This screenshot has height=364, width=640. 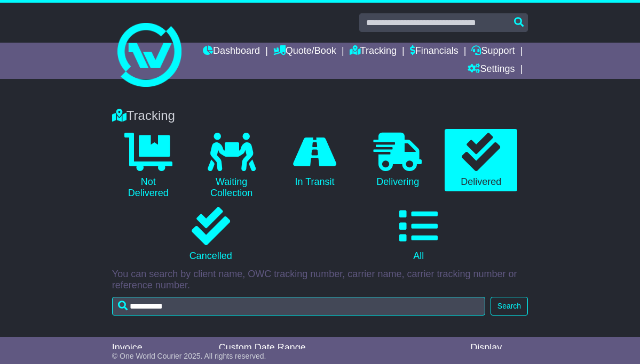 I want to click on a: Support, so click(x=493, y=52).